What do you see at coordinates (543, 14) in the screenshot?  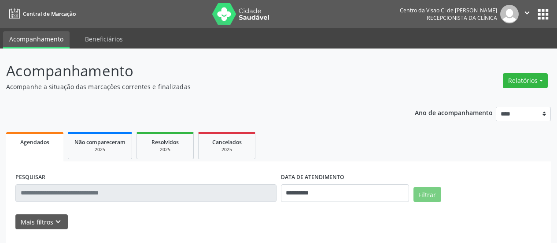 I see `button: apps` at bounding box center [543, 14].